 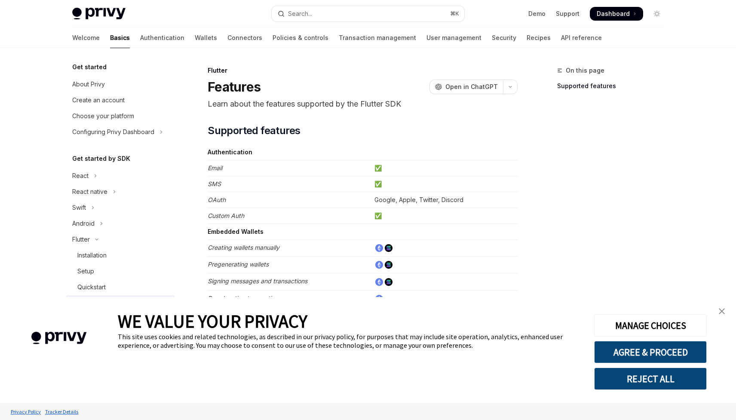 I want to click on strong: Embedded Wallets, so click(x=236, y=231).